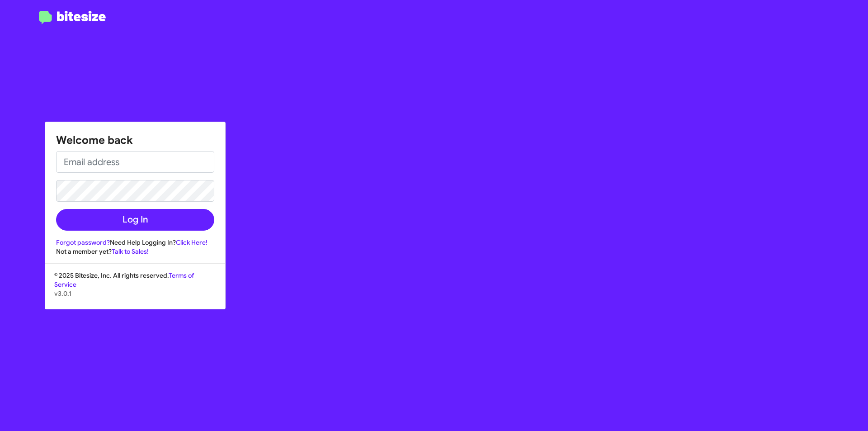  I want to click on div: © 2025 Bitesize, Inc. All rights reserved., so click(136, 290).